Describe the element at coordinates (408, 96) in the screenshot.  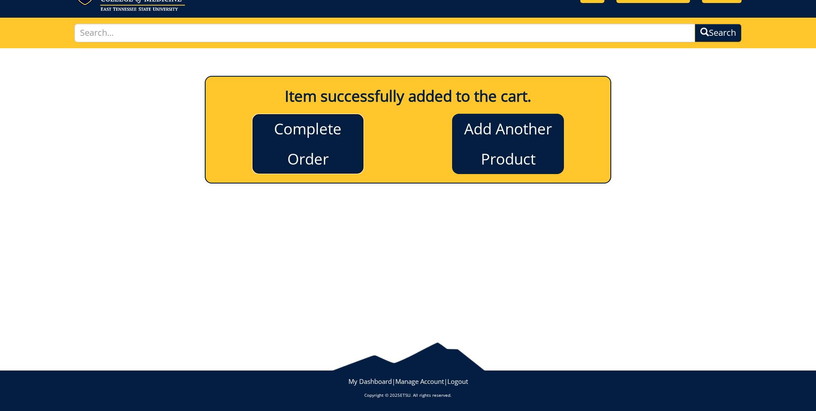
I see `b: Item successfully added to the cart.` at that location.